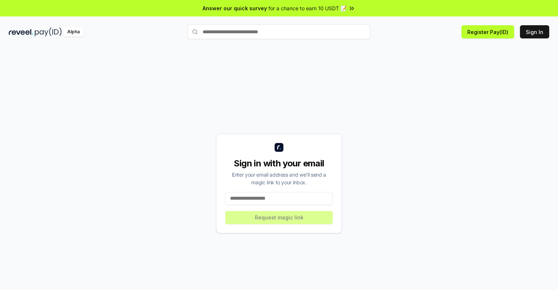 This screenshot has width=558, height=290. I want to click on button: Sign In, so click(534, 32).